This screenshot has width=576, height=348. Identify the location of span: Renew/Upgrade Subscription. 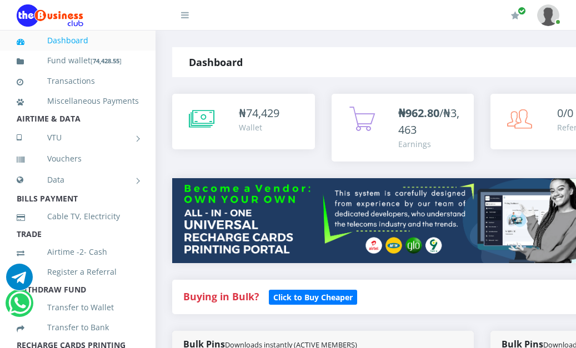
(521, 11).